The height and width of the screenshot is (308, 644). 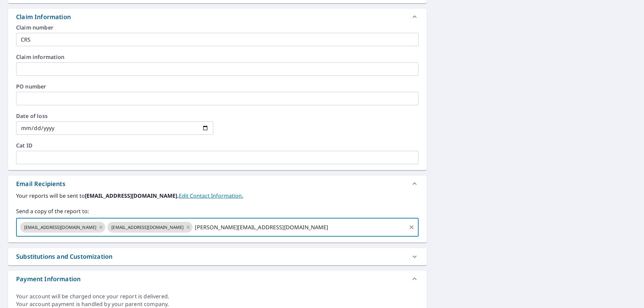 I want to click on label: Claim number, so click(x=217, y=27).